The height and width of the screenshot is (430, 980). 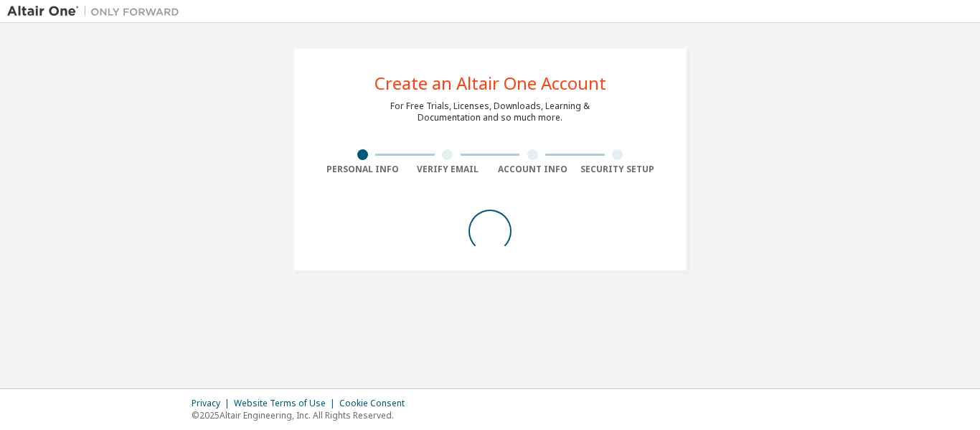 What do you see at coordinates (490, 112) in the screenshot?
I see `div: For Free Trials, Licenses, Downloads, Learning & Documentation and so much more.` at bounding box center [490, 112].